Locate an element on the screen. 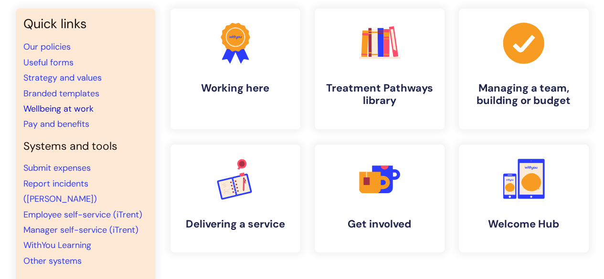  a: Strategy and values is located at coordinates (63, 78).